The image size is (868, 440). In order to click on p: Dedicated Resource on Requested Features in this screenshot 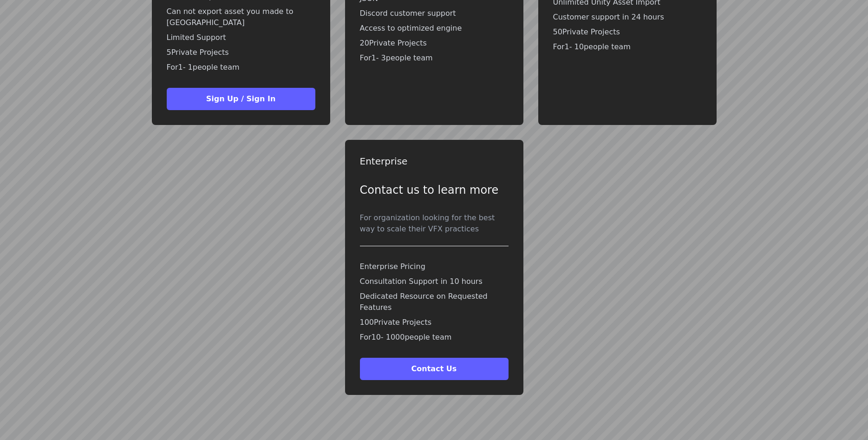, I will do `click(434, 302)`.